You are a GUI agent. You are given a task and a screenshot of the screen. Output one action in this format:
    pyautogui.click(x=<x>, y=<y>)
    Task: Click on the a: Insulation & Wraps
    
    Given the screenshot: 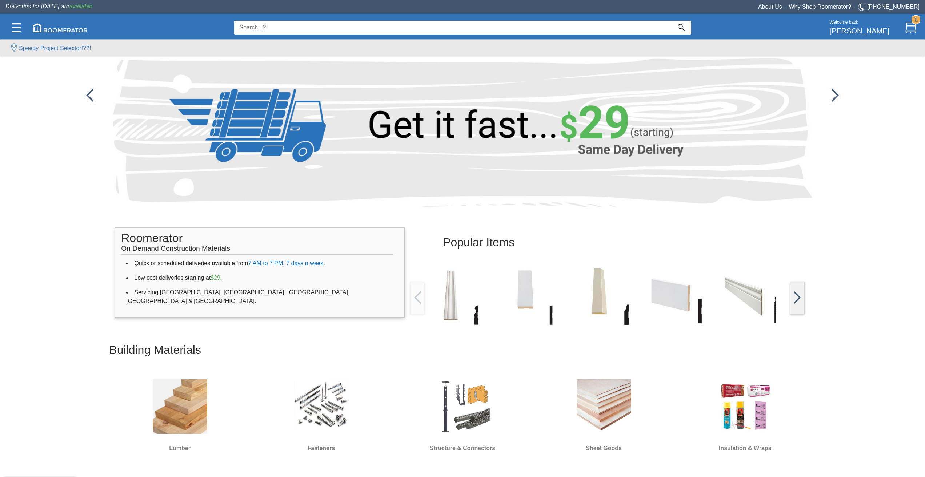 What is the action you would take?
    pyautogui.click(x=745, y=416)
    